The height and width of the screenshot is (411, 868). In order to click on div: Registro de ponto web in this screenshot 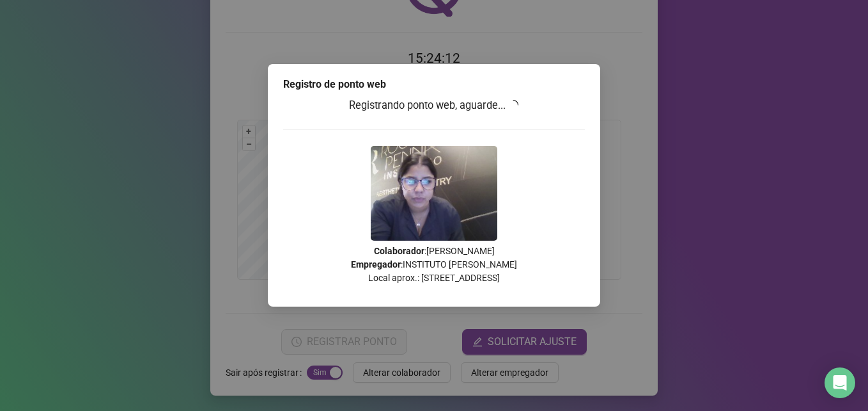, I will do `click(434, 85)`.